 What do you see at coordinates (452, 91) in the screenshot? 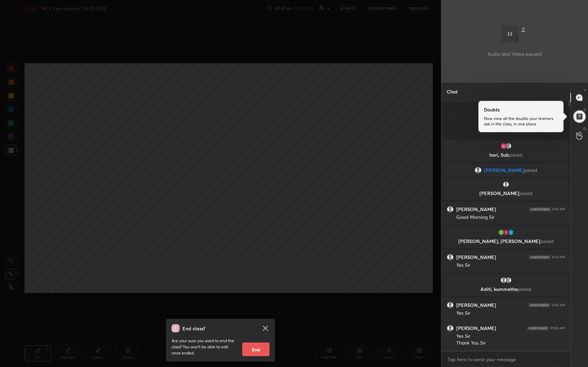
I see `p: Chat` at bounding box center [452, 91].